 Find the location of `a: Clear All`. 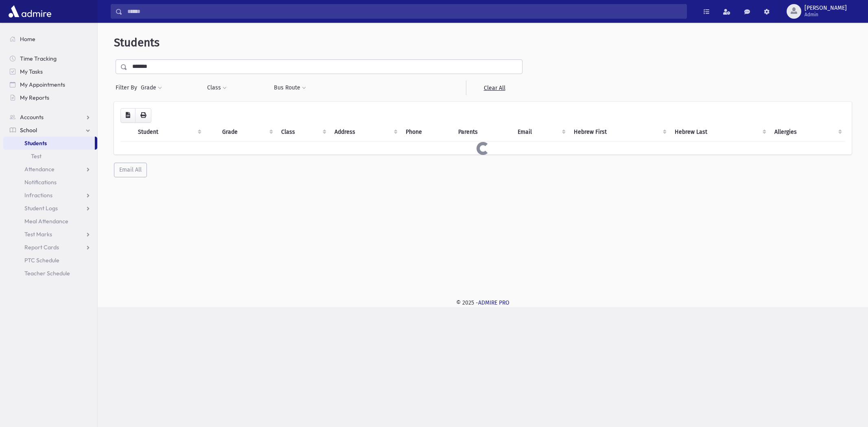

a: Clear All is located at coordinates (494, 88).